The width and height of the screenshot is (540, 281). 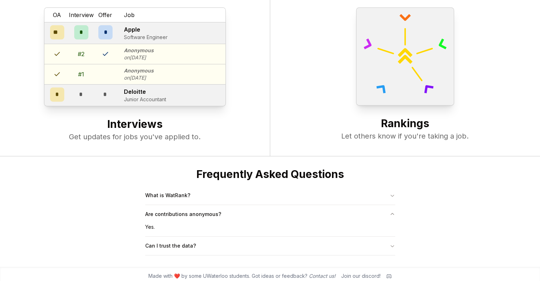 I want to click on h2: Interviews, so click(x=135, y=125).